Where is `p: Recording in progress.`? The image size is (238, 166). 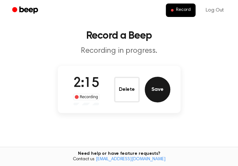
p: Recording in progress. is located at coordinates (119, 51).